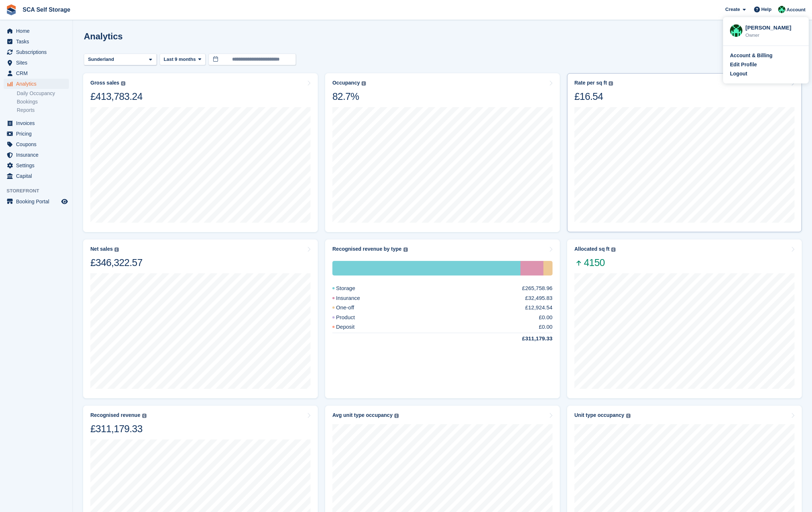 This screenshot has width=812, height=512. I want to click on span: Help, so click(766, 9).